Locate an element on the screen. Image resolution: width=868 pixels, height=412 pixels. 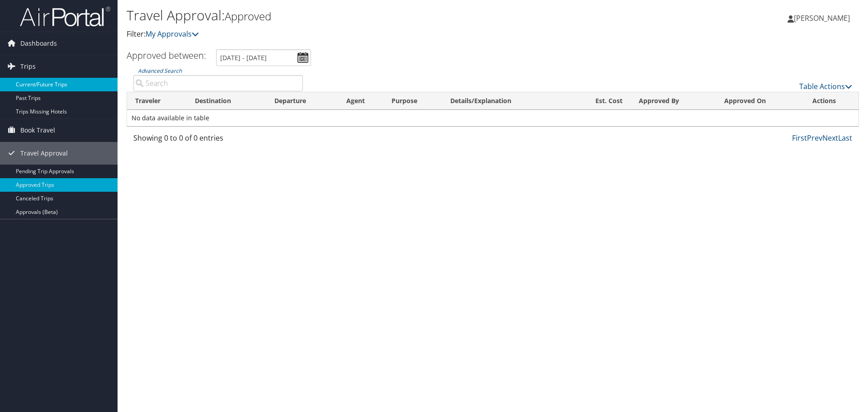
th: Approved On: activate to sort column ascending is located at coordinates (760, 101).